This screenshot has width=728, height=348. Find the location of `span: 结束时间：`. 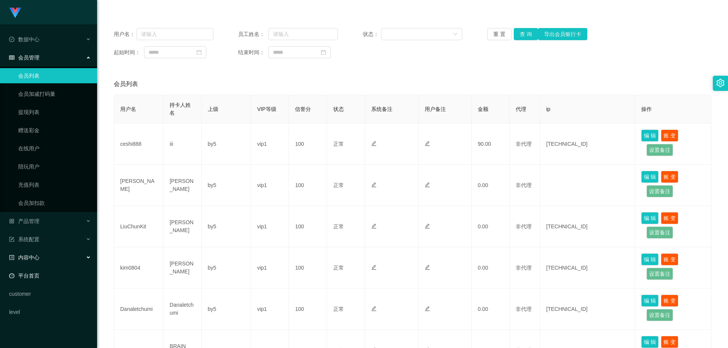

span: 结束时间： is located at coordinates (253, 52).